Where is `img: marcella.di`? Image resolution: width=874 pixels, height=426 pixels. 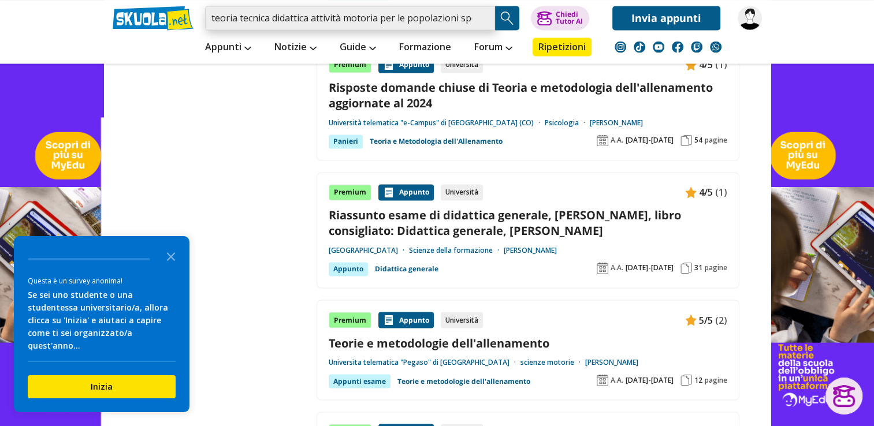 img: marcella.di is located at coordinates (750, 18).